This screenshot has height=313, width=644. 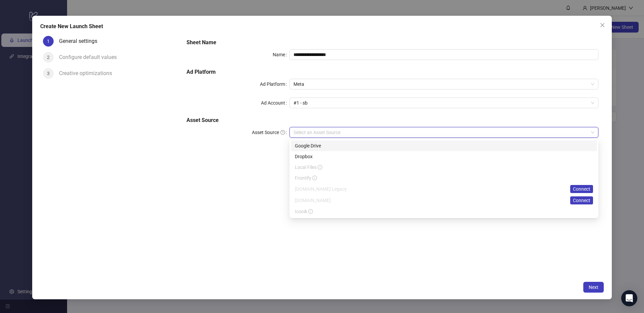 I want to click on span: 2, so click(x=49, y=57).